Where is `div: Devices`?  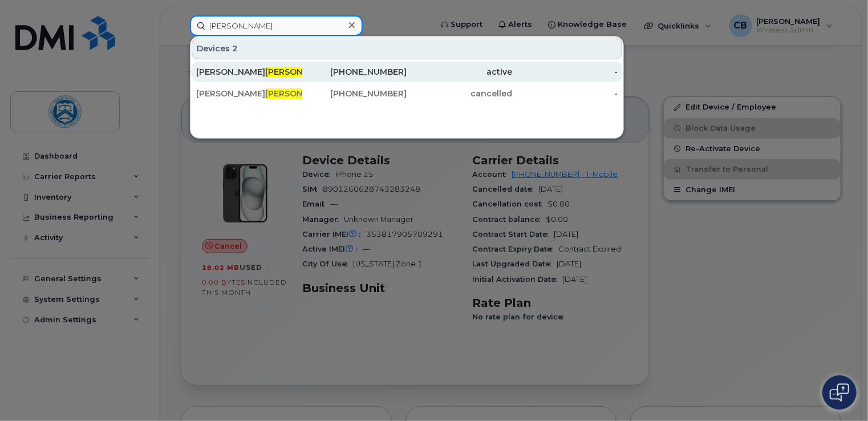
div: Devices is located at coordinates (407, 49).